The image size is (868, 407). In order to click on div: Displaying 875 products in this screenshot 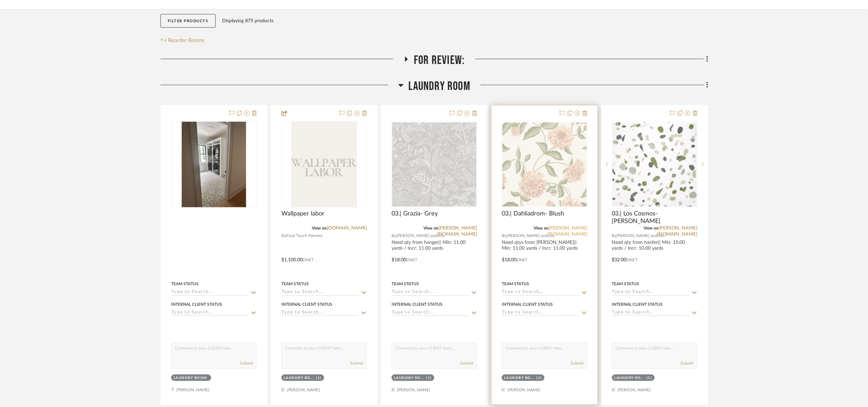, I will do `click(248, 21)`.